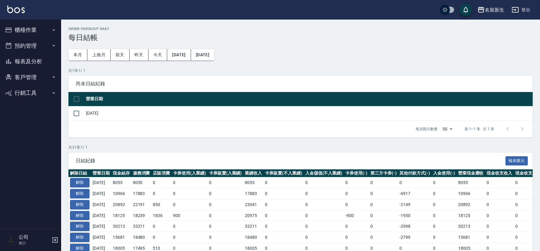  I want to click on td: 23041, so click(253, 204).